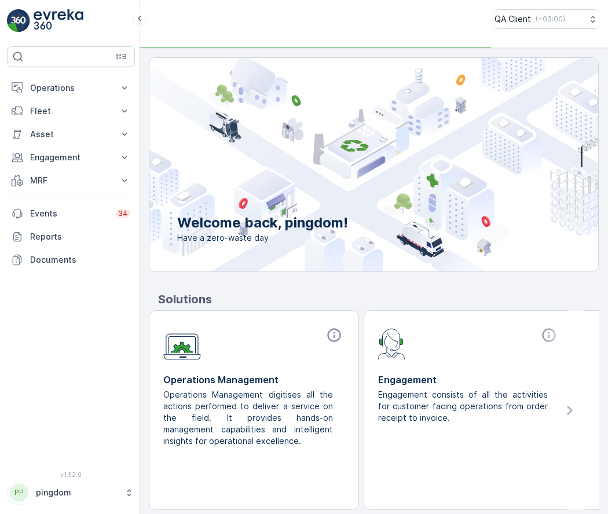 Image resolution: width=608 pixels, height=514 pixels. I want to click on img: logo_light-DOdMpM7g.png, so click(58, 21).